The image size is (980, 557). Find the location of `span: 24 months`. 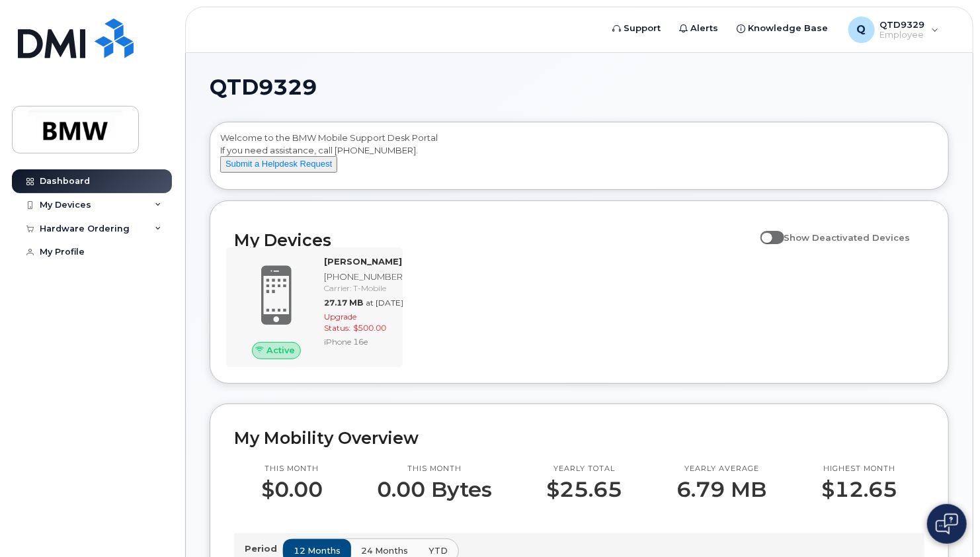

span: 24 months is located at coordinates (384, 550).